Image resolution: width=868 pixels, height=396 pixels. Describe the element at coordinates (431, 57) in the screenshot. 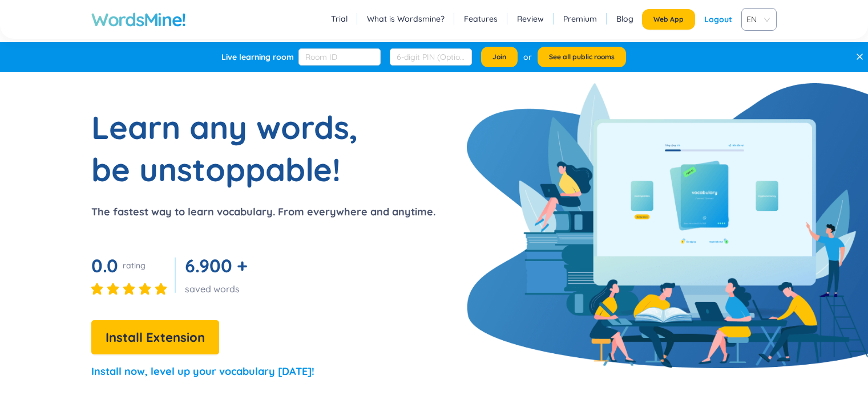

I see `input: 6-digit PIN (Optional)` at that location.